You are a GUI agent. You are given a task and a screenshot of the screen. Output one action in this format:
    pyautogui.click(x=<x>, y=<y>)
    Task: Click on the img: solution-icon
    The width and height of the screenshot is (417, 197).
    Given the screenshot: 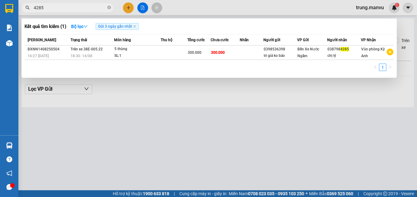 What is the action you would take?
    pyautogui.click(x=9, y=28)
    